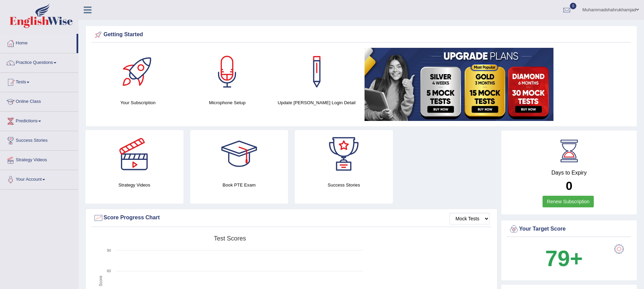 The image size is (644, 289). I want to click on img: small5.jpg, so click(459, 84).